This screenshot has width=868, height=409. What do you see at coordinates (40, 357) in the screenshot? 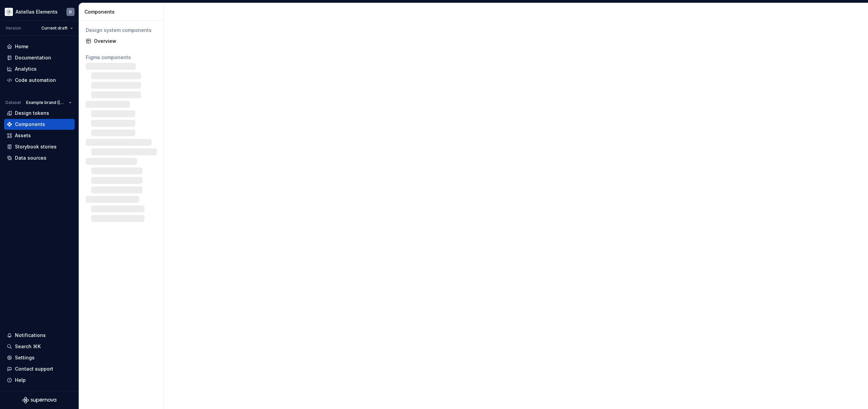
I see `a: Settings` at bounding box center [40, 357].